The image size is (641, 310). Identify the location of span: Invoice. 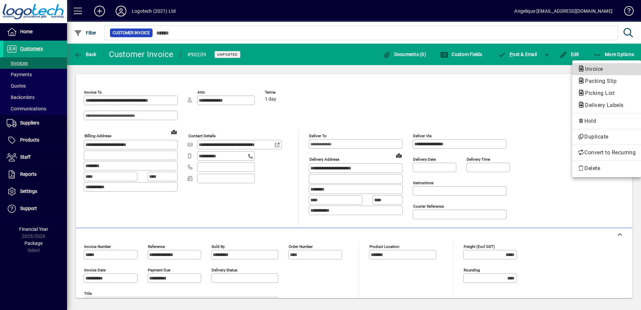
(592, 69).